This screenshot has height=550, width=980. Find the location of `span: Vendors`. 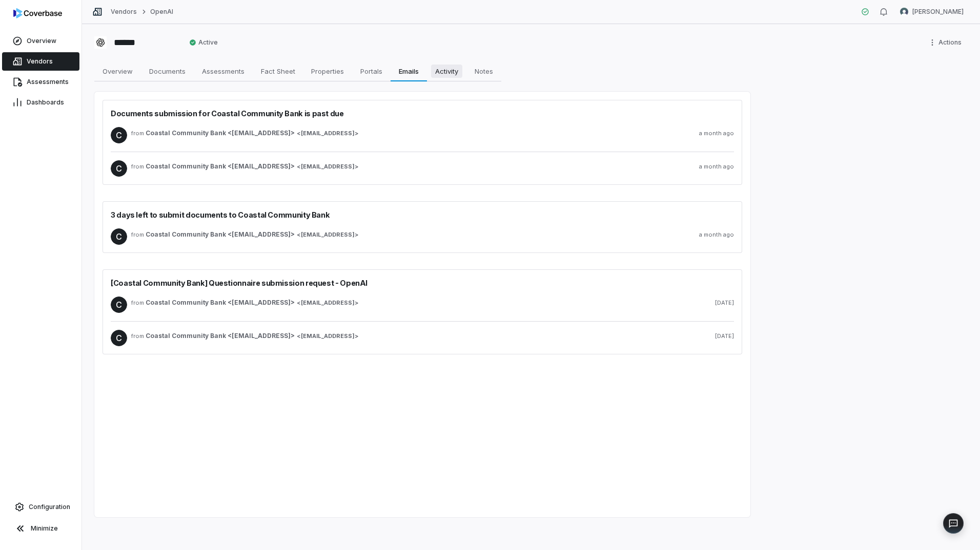

span: Vendors is located at coordinates (39, 62).